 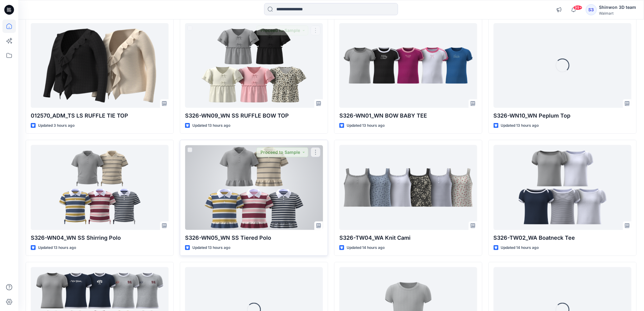 I want to click on p: S326-WN05_WN SS Tiered Polo, so click(x=253, y=238).